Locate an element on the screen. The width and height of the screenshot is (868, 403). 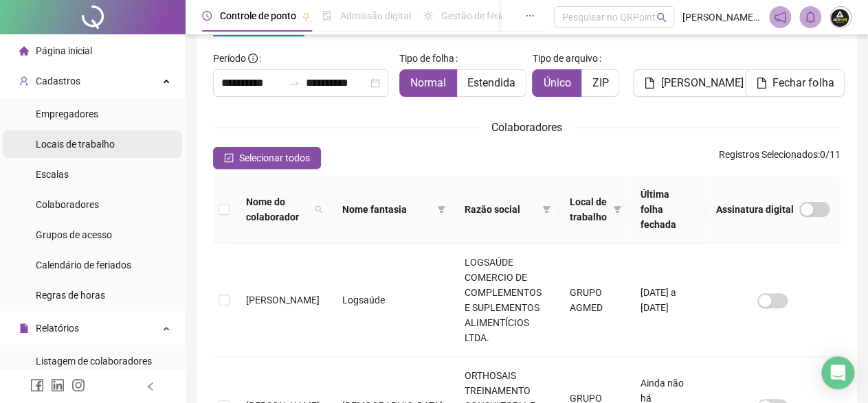
th: Última folha fechada is located at coordinates (667, 210).